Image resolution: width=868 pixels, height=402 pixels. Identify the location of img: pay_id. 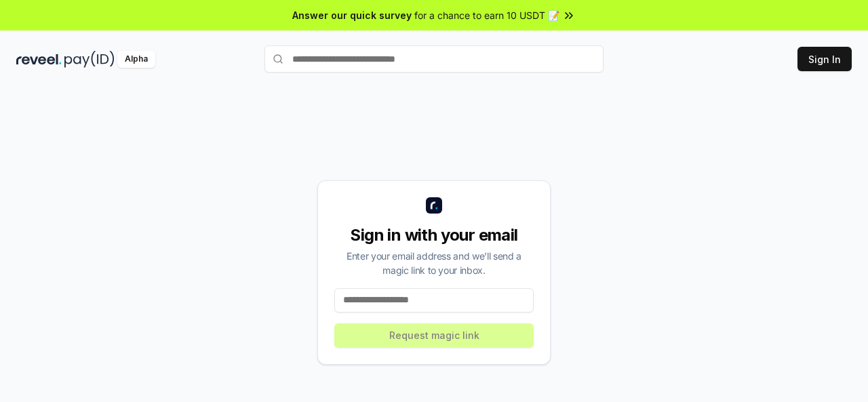
(89, 59).